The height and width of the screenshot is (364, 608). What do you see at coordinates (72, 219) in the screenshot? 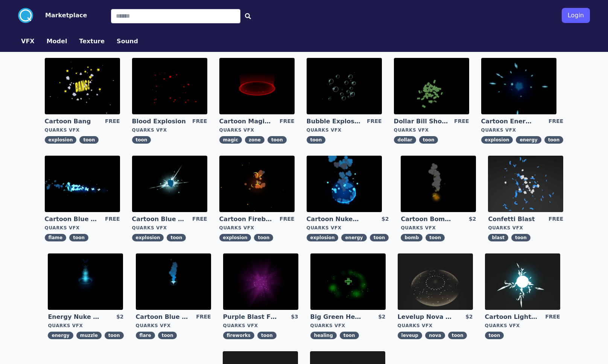
I see `a: Cartoon Blue Flamethrower` at bounding box center [72, 219].